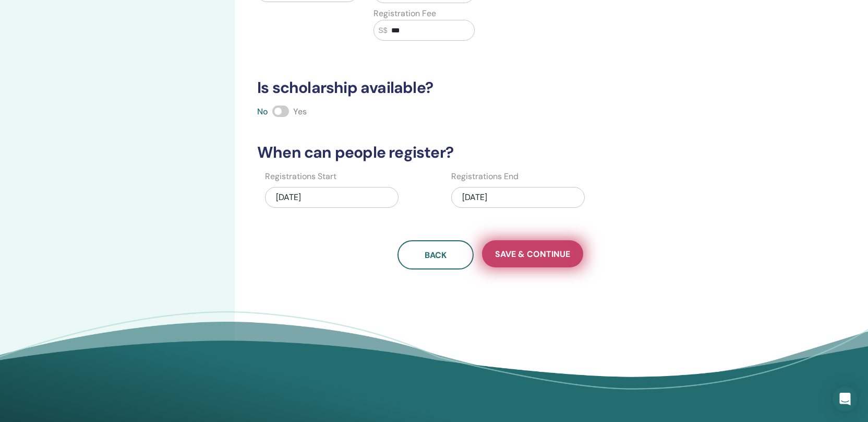  I want to click on span: Save & Continue, so click(533, 254).